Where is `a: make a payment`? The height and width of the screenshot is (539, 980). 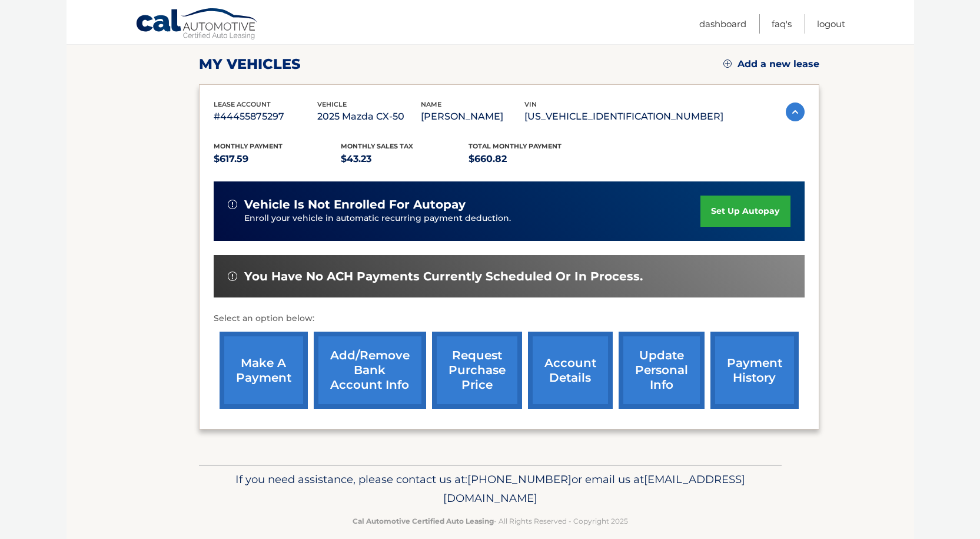 a: make a payment is located at coordinates (263, 370).